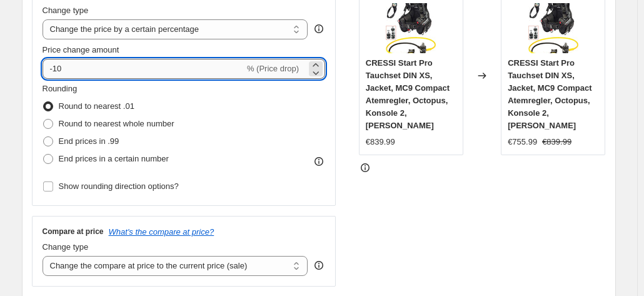 This screenshot has height=296, width=644. Describe the element at coordinates (273, 68) in the screenshot. I see `span: % (Price drop)` at that location.